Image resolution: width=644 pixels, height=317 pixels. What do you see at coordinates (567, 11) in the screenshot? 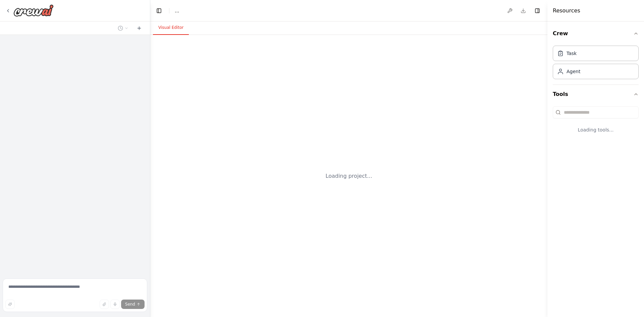
I see `h4: Resources` at bounding box center [567, 11].